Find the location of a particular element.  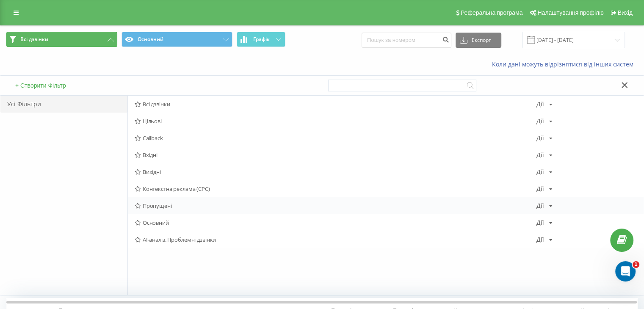

span: Графік is located at coordinates (261, 40).